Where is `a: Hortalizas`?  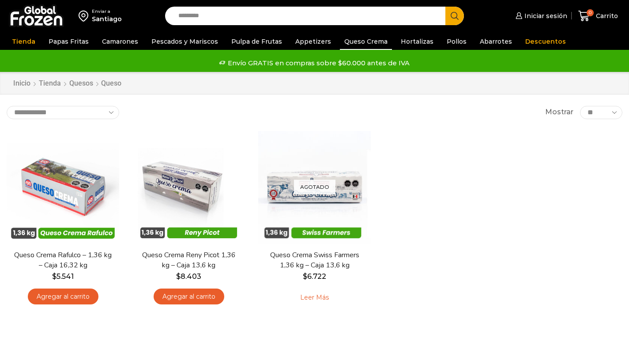 a: Hortalizas is located at coordinates (417, 42).